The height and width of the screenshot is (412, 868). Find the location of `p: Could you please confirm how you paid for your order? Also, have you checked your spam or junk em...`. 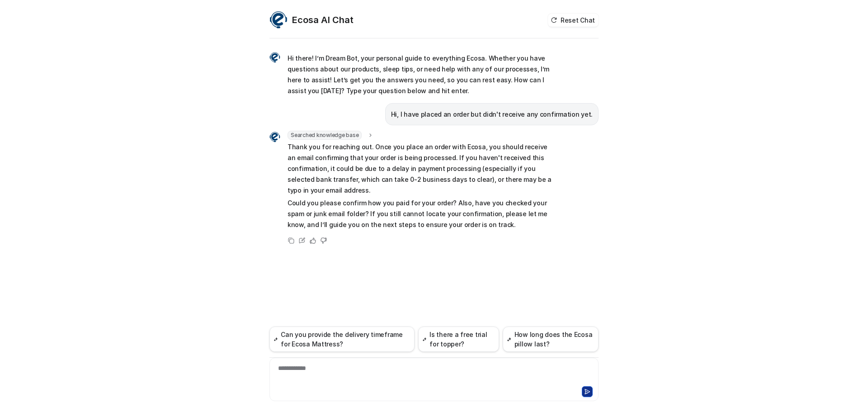

p: Could you please confirm how you paid for your order? Also, have you checked your spam or junk em... is located at coordinates (419, 214).